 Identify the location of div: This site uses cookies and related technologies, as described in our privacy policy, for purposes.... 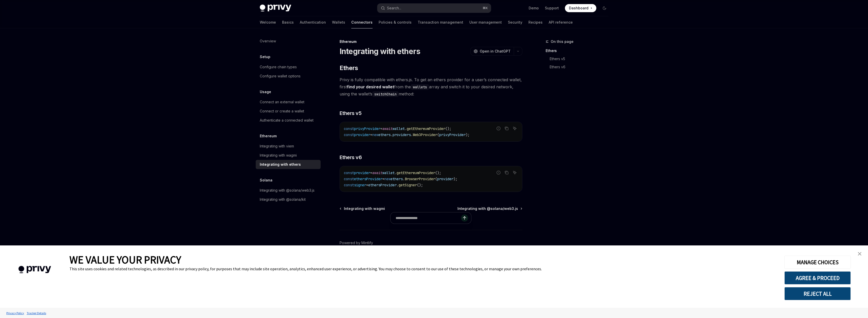
(423, 269).